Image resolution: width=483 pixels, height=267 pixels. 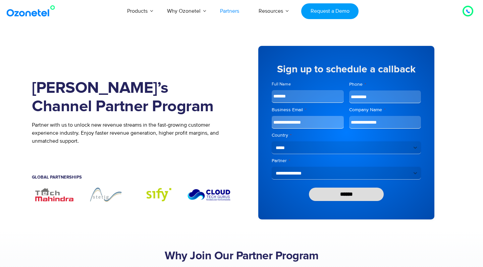 What do you see at coordinates (54, 194) in the screenshot?
I see `img: TechMahindra` at bounding box center [54, 194].